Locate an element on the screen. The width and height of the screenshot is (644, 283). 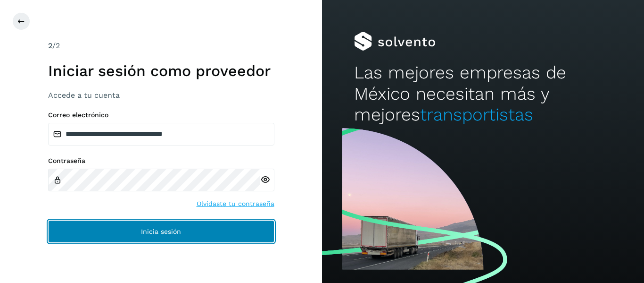
a: Olvidaste tu contraseña is located at coordinates (236, 203).